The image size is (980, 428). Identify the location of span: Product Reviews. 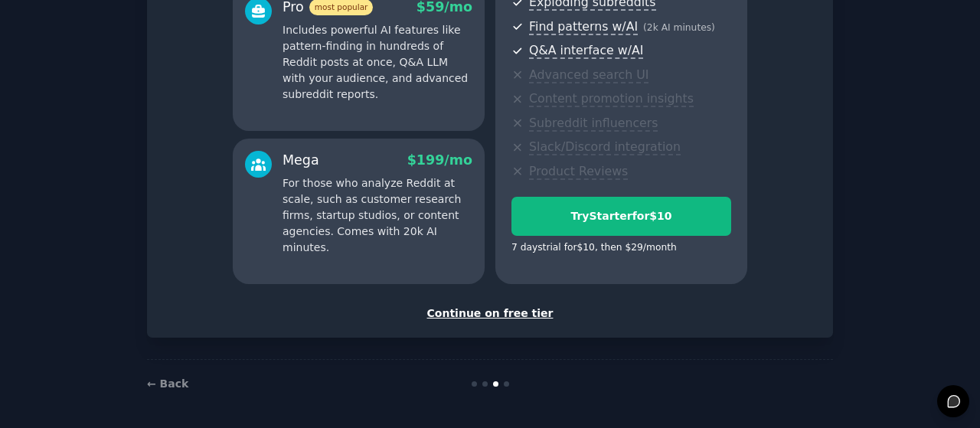
(578, 172).